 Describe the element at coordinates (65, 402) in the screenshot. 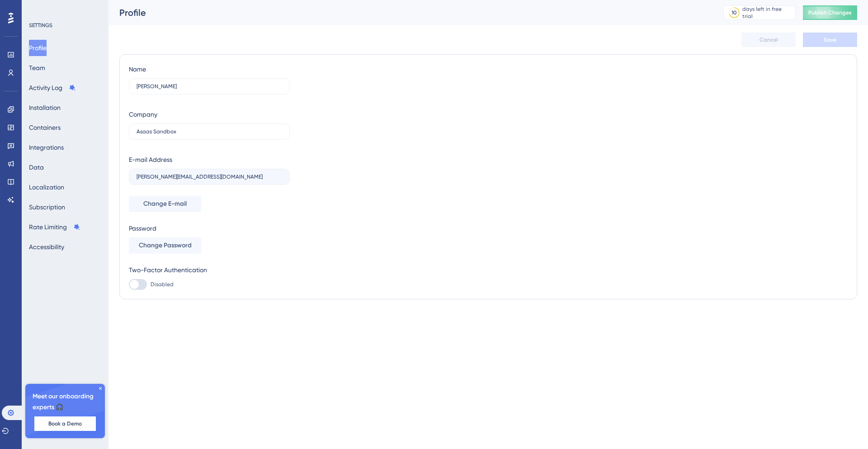

I see `span: Meet our onboarding experts 🎧` at that location.